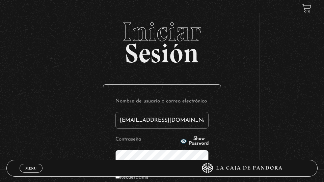  Describe the element at coordinates (31, 169) in the screenshot. I see `span: Menu` at that location.